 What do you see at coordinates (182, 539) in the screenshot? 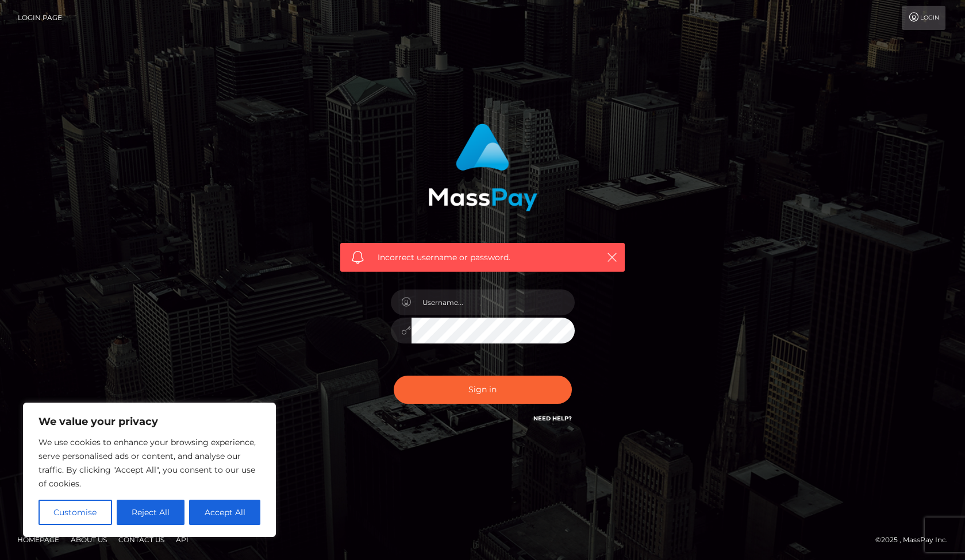
I see `a: API` at bounding box center [182, 539].